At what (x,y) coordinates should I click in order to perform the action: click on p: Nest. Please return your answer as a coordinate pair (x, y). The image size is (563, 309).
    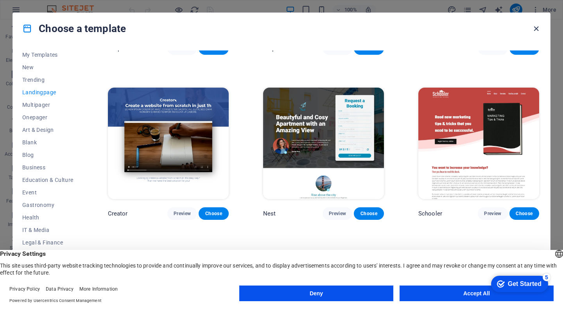
    Looking at the image, I should click on (269, 213).